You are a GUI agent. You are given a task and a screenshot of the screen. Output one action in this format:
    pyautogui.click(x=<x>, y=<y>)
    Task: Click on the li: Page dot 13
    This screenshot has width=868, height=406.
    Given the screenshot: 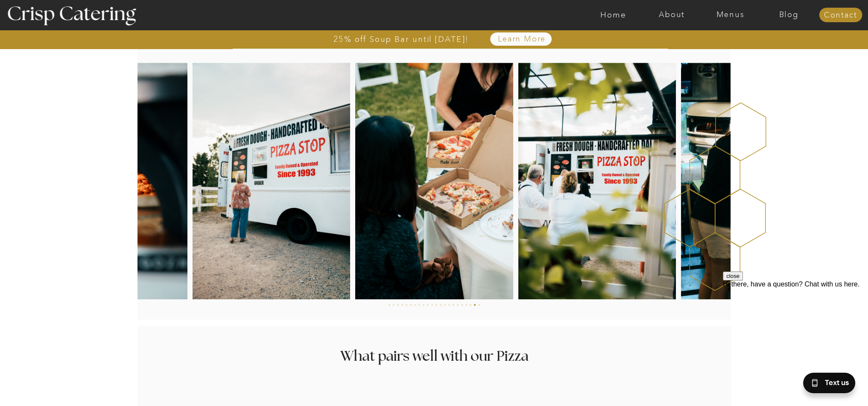 What is the action you would take?
    pyautogui.click(x=440, y=305)
    